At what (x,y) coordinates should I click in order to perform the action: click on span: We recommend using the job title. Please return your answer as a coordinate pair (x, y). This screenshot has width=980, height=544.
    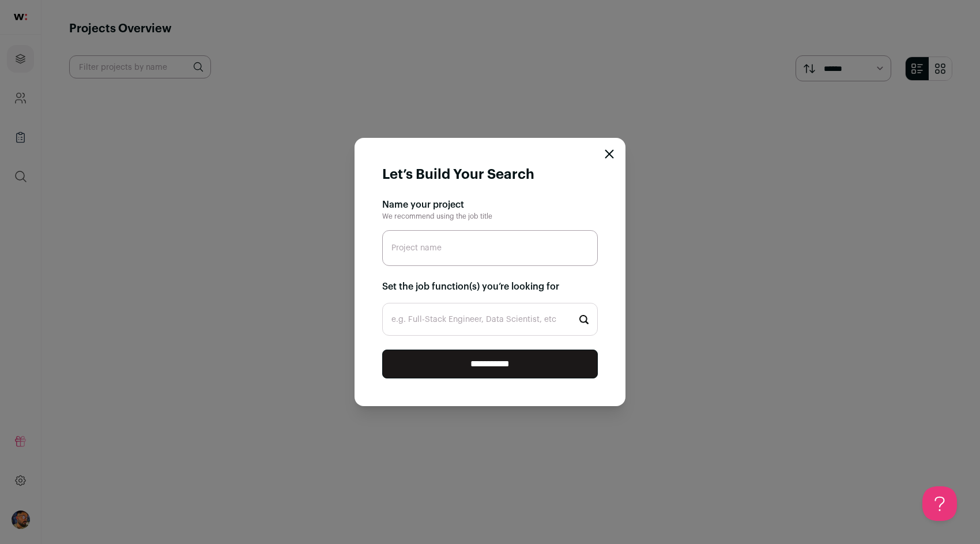
    Looking at the image, I should click on (437, 216).